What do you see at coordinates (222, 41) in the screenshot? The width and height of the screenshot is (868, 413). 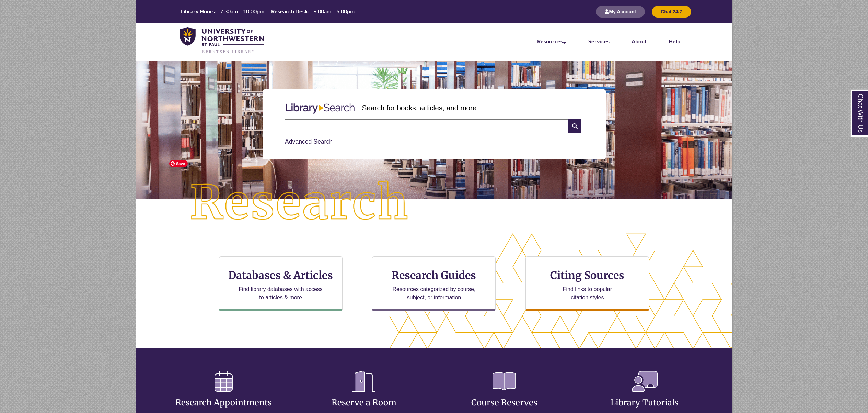 I see `img: UNWSP Library Logo` at bounding box center [222, 41].